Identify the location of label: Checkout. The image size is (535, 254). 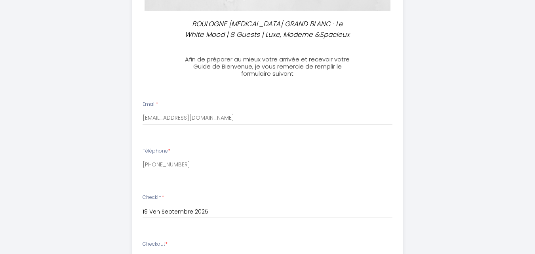
(155, 244).